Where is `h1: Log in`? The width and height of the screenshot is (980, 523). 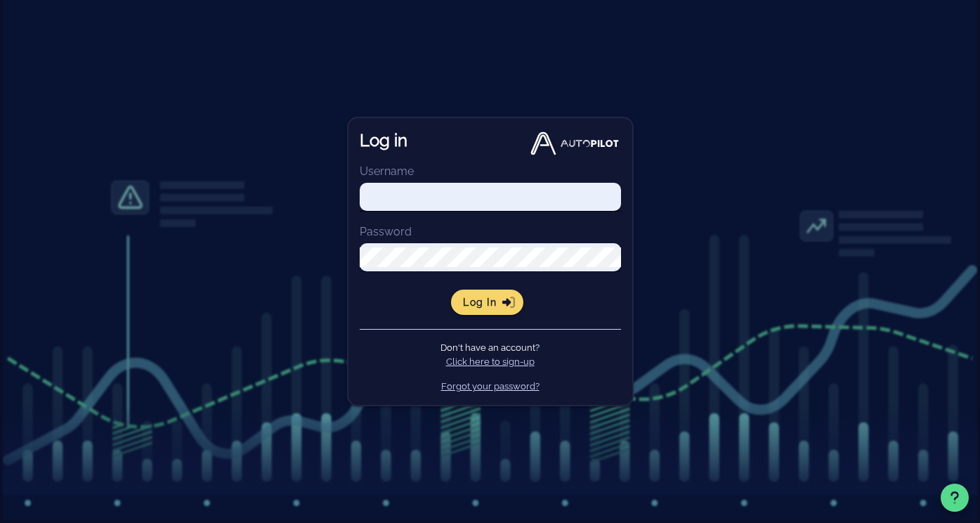 h1: Log in is located at coordinates (383, 140).